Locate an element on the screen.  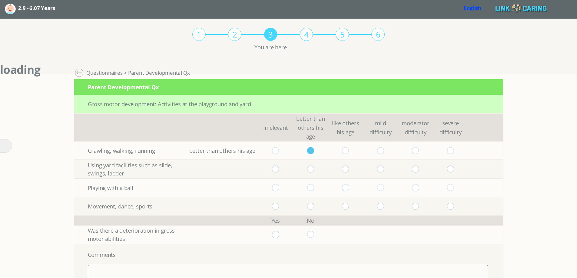
a: English is located at coordinates (472, 8).